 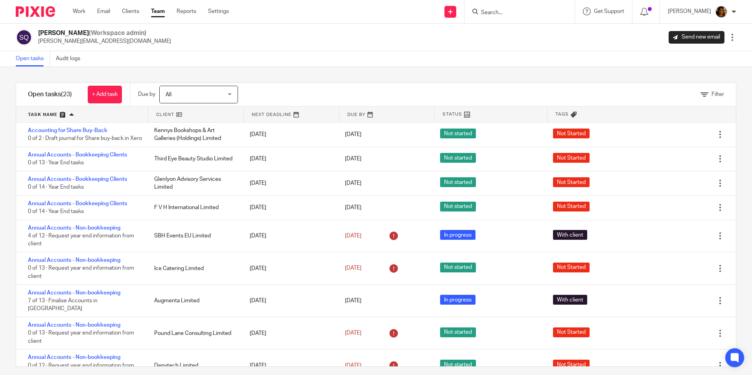 I want to click on div: SBH Events EU Limited, so click(x=194, y=236).